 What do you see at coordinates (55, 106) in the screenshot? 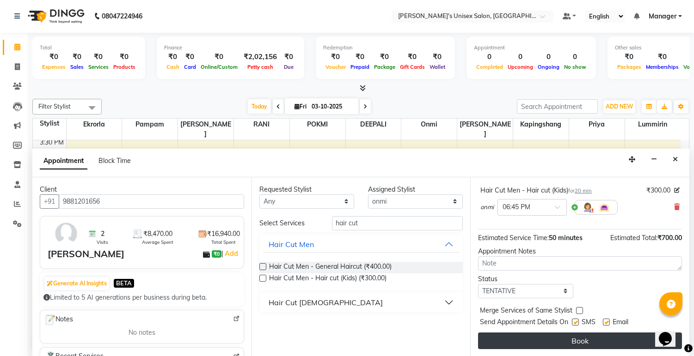
I see `span: Filter Stylist` at bounding box center [55, 106].